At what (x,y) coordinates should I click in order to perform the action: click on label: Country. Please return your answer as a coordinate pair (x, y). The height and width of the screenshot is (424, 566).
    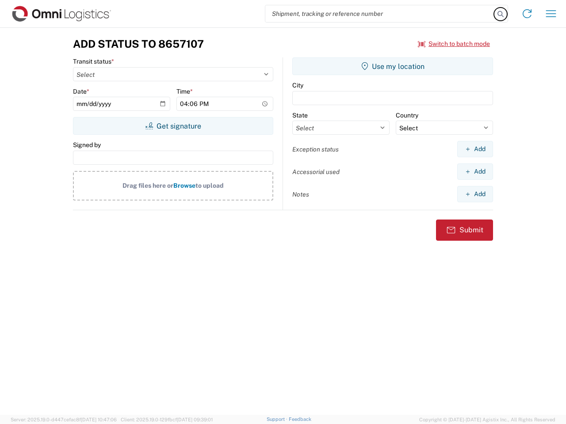
    Looking at the image, I should click on (407, 115).